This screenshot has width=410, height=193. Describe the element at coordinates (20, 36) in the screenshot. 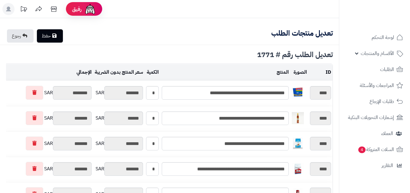

I see `a: رجوع` at that location.